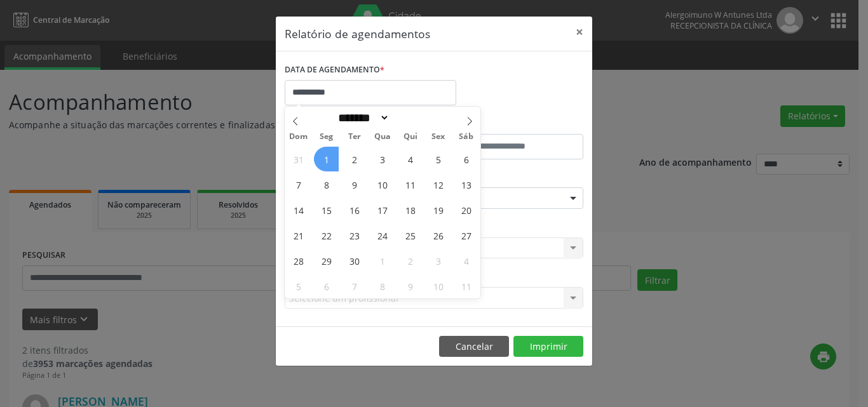 This screenshot has height=407, width=868. What do you see at coordinates (466, 286) in the screenshot?
I see `span: Outubro 11, 2025` at bounding box center [466, 286].